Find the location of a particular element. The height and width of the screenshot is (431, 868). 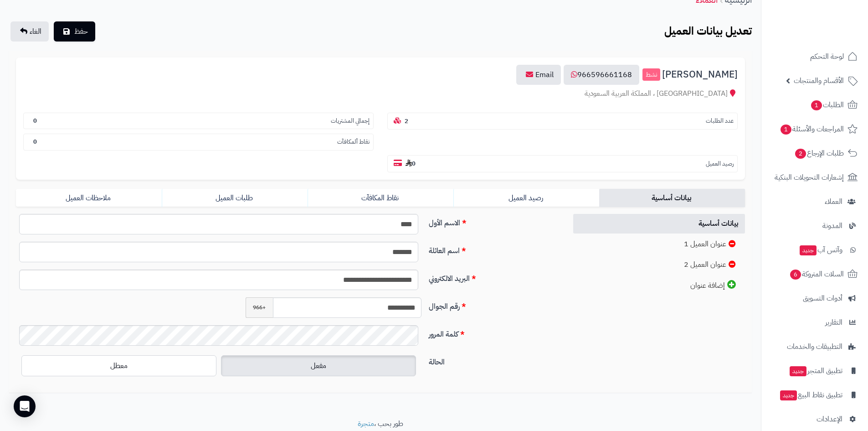

span: معطل is located at coordinates (119, 366).